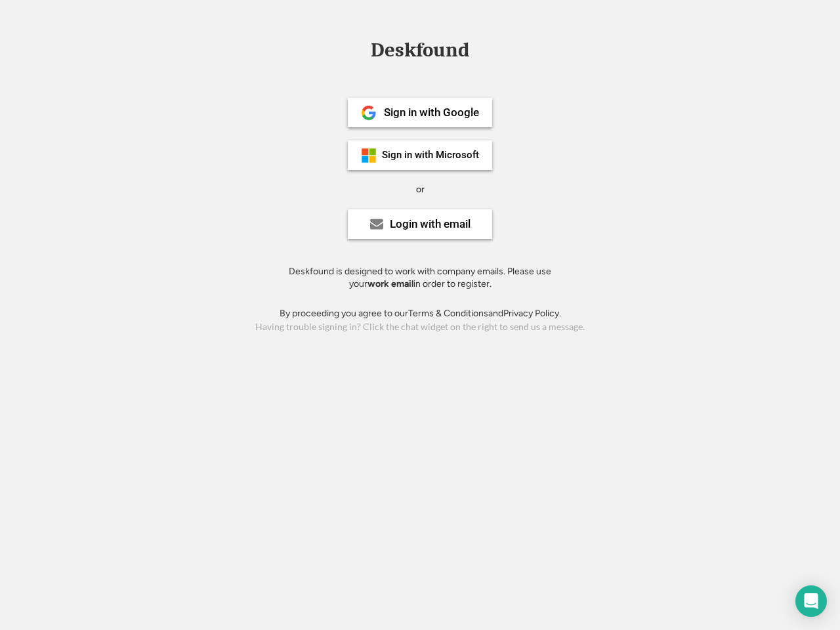 This screenshot has height=630, width=840. I want to click on div: Open Intercom Messenger, so click(812, 602).